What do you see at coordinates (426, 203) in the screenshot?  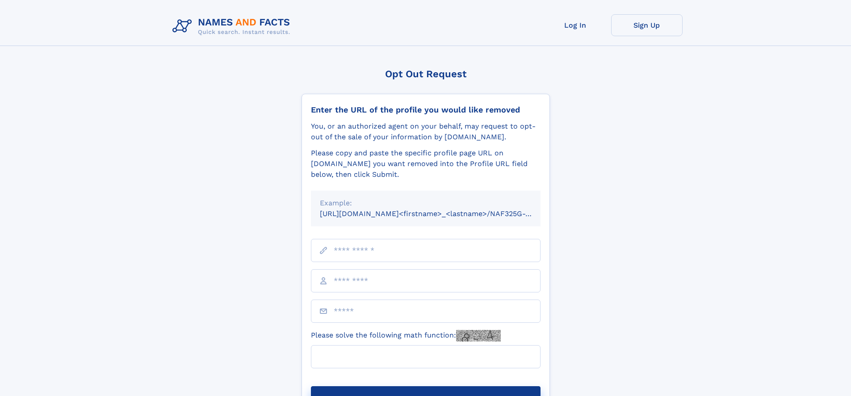 I see `div: Example:` at bounding box center [426, 203].